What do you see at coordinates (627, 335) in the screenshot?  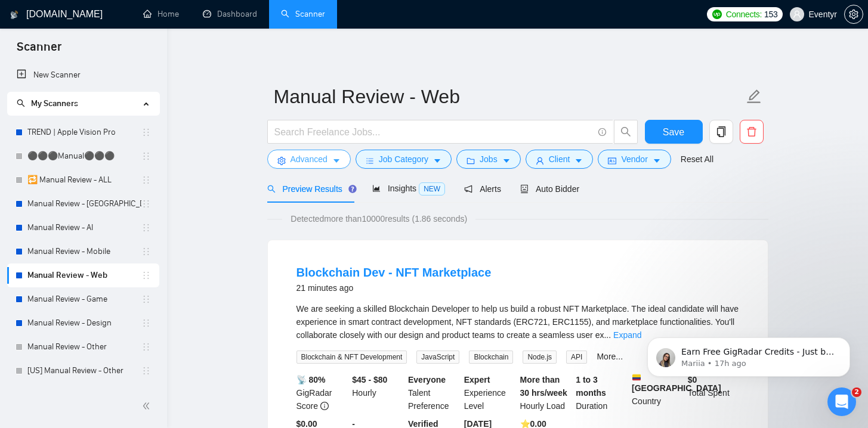 I see `a: Expand` at bounding box center [627, 335].